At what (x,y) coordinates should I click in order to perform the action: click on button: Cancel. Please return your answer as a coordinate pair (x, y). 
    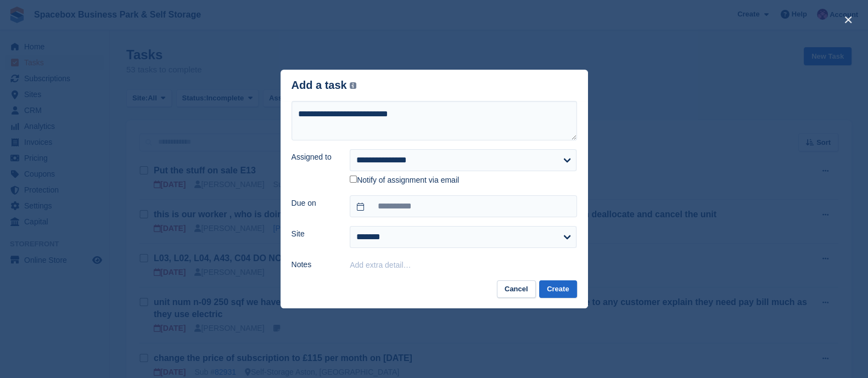
    Looking at the image, I should click on (516, 289).